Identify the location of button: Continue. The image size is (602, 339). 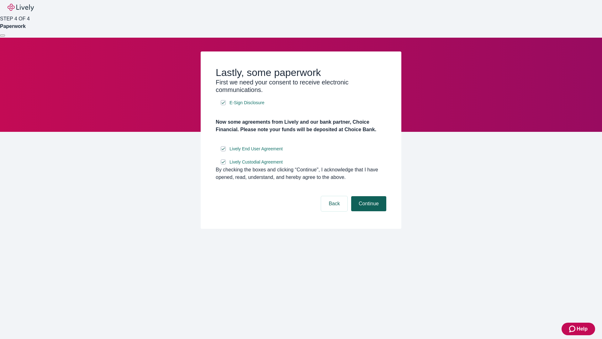
(369, 204).